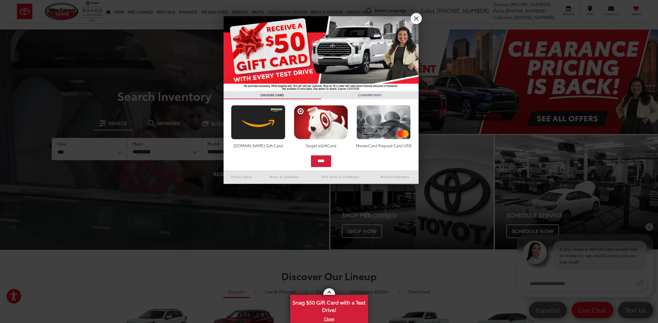 The image size is (658, 323). What do you see at coordinates (321, 54) in the screenshot?
I see `img: 55838_top_625864.jpg` at bounding box center [321, 54].